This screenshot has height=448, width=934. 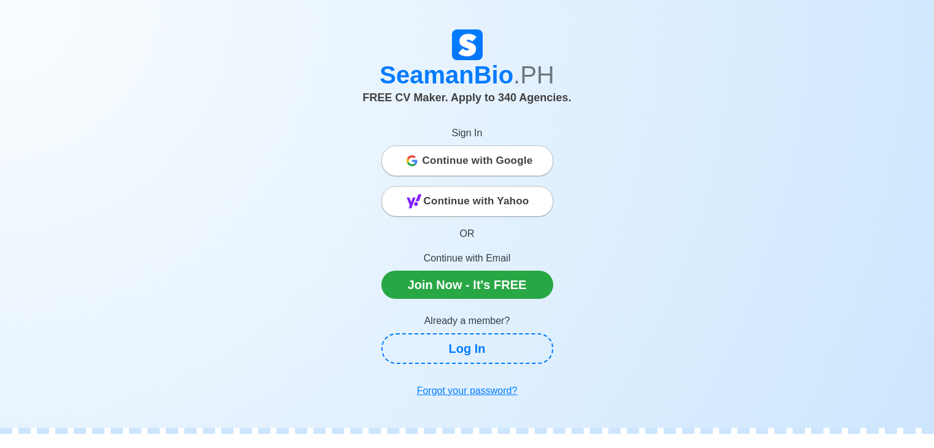 I want to click on button: Continue with Yahoo, so click(x=467, y=201).